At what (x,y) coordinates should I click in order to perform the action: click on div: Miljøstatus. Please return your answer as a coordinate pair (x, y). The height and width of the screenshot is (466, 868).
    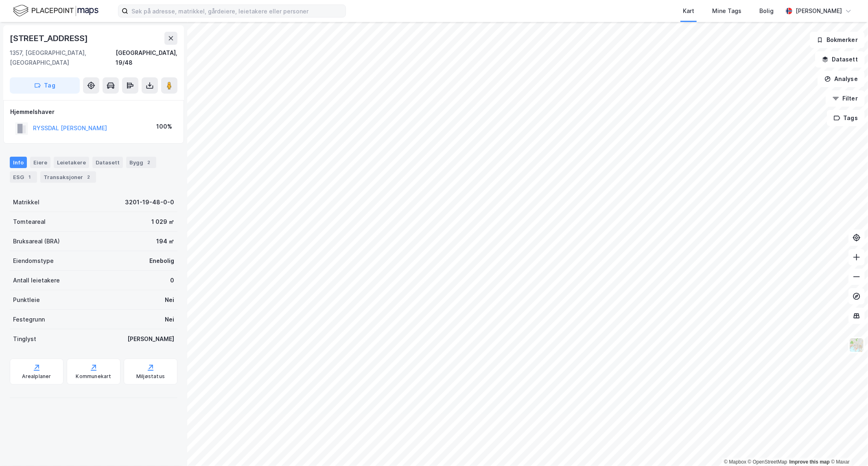
    Looking at the image, I should click on (150, 376).